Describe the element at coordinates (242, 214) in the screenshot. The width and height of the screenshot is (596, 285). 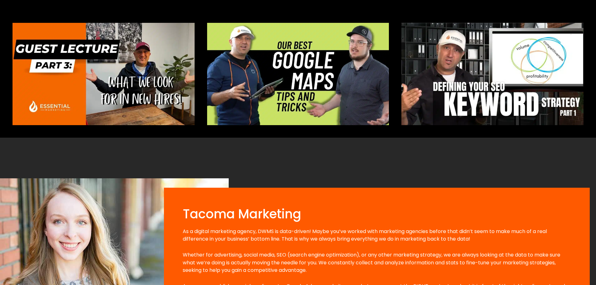
I see `span: Tacoma Marketing` at that location.